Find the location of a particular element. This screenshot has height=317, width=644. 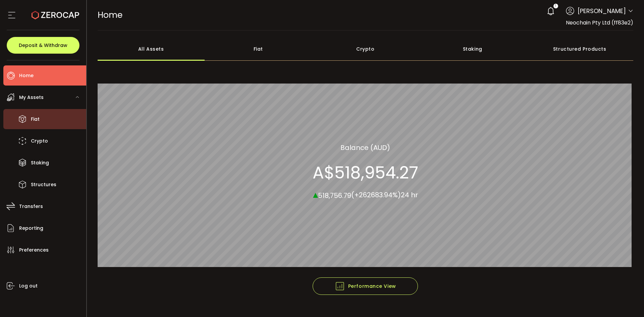

span: Structures is located at coordinates (43, 184).